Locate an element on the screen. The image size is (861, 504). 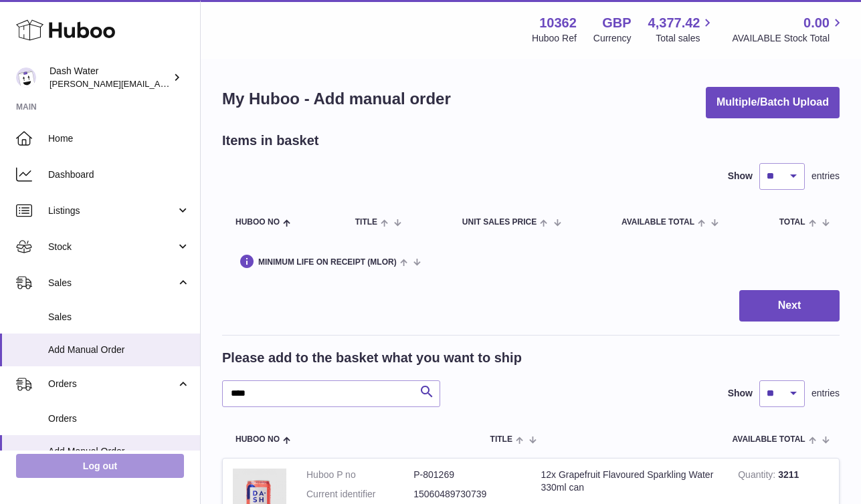
h1: My Huboo - Add manual order is located at coordinates (336, 99).